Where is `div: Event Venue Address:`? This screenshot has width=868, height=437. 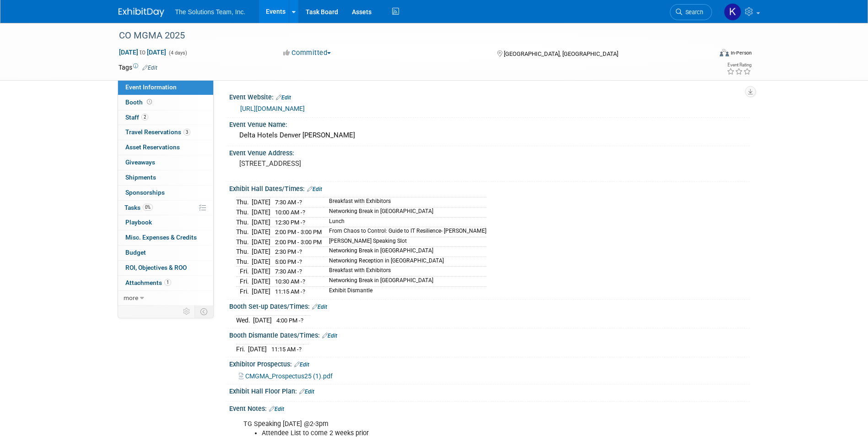
div: Event Venue Address: is located at coordinates (490, 152).